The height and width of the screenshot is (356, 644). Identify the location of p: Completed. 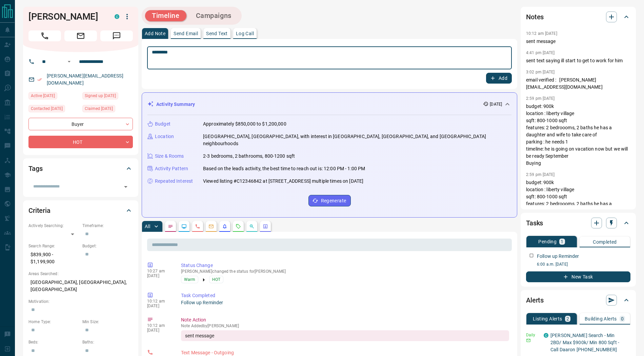
(605, 242).